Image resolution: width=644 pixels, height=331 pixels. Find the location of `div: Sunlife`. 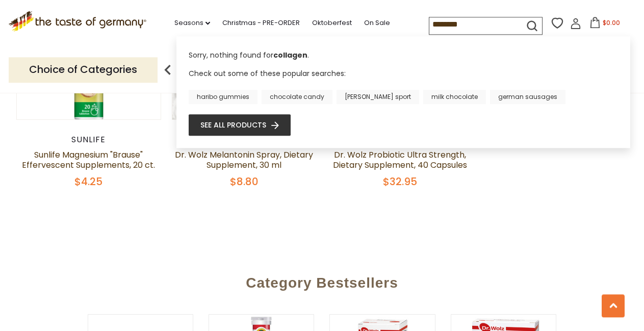

div: Sunlife is located at coordinates (89, 139).